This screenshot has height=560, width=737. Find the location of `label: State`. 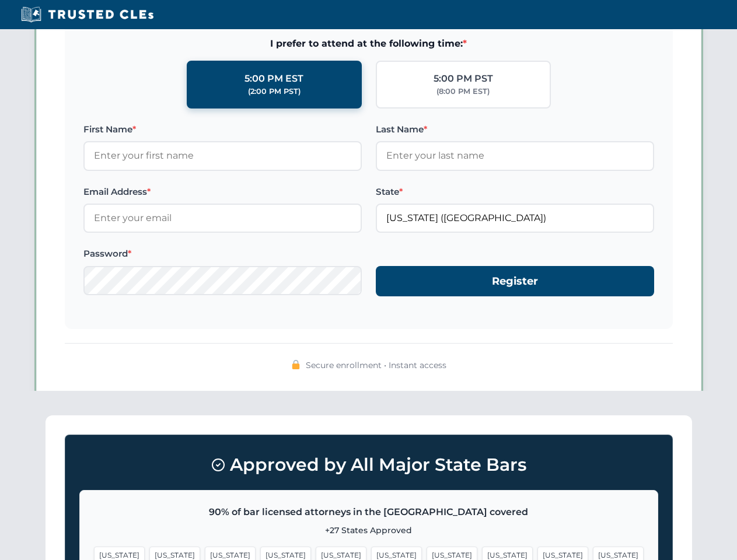

label: State is located at coordinates (515, 192).